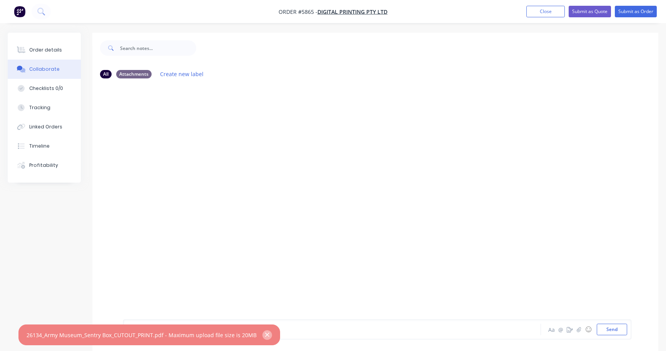  I want to click on button: Collaborate, so click(44, 69).